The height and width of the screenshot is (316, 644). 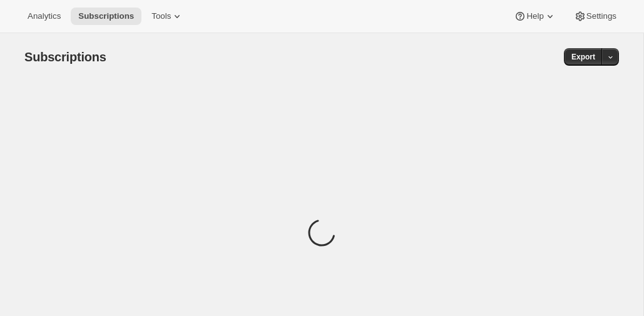 What do you see at coordinates (584, 57) in the screenshot?
I see `button: Export` at bounding box center [584, 57].